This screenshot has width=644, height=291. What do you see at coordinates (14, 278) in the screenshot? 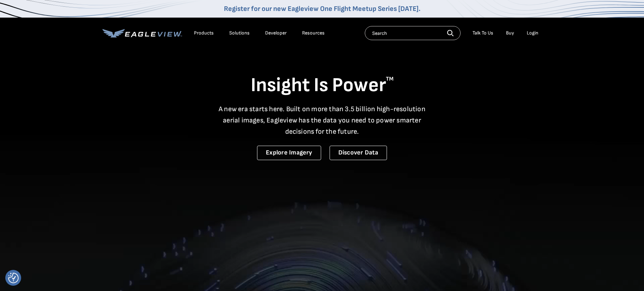
I see `button: Consent Preferences` at bounding box center [14, 278].